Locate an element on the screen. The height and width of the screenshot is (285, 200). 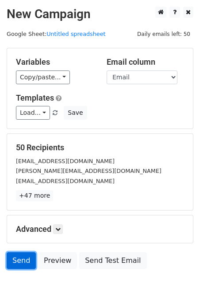
h5: 50 Recipients is located at coordinates (100, 148).